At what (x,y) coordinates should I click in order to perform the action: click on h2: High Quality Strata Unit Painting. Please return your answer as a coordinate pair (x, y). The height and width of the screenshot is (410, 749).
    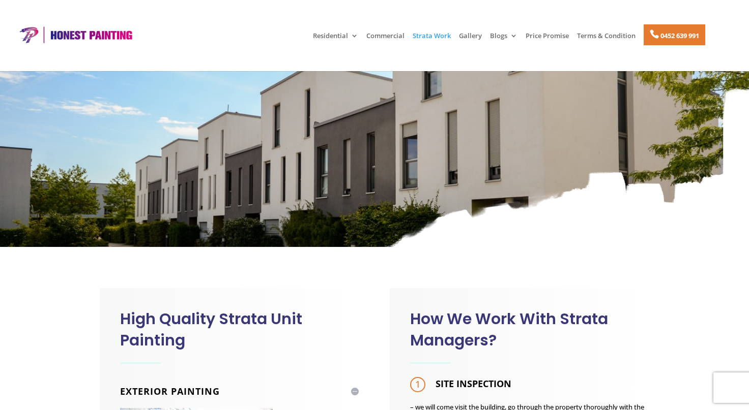
    Looking at the image, I should click on (240, 333).